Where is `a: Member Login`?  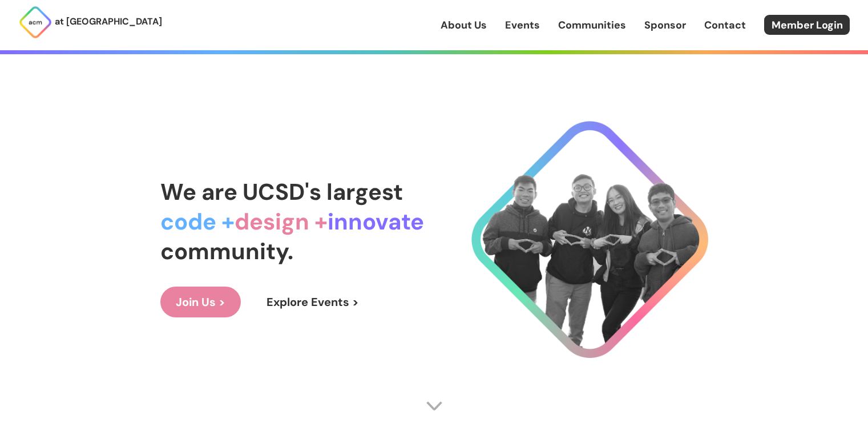 a: Member Login is located at coordinates (807, 24).